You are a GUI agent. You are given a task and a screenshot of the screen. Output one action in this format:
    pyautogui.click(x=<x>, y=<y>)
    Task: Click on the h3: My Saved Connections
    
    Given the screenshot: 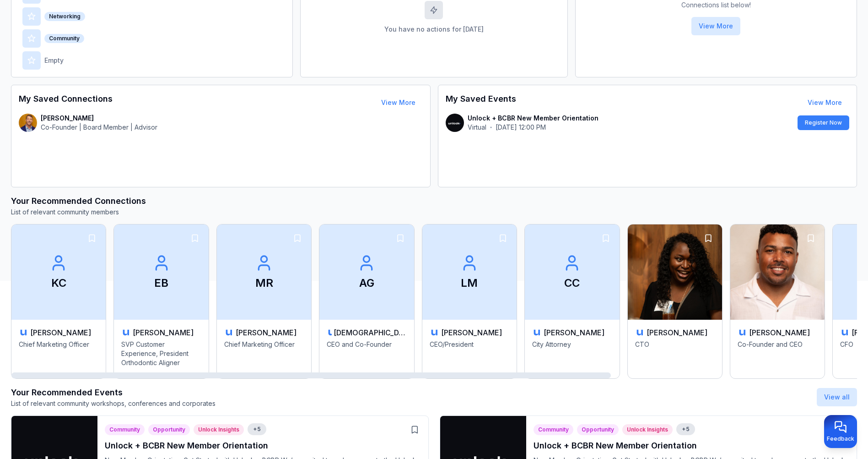 What is the action you would take?
    pyautogui.click(x=65, y=103)
    